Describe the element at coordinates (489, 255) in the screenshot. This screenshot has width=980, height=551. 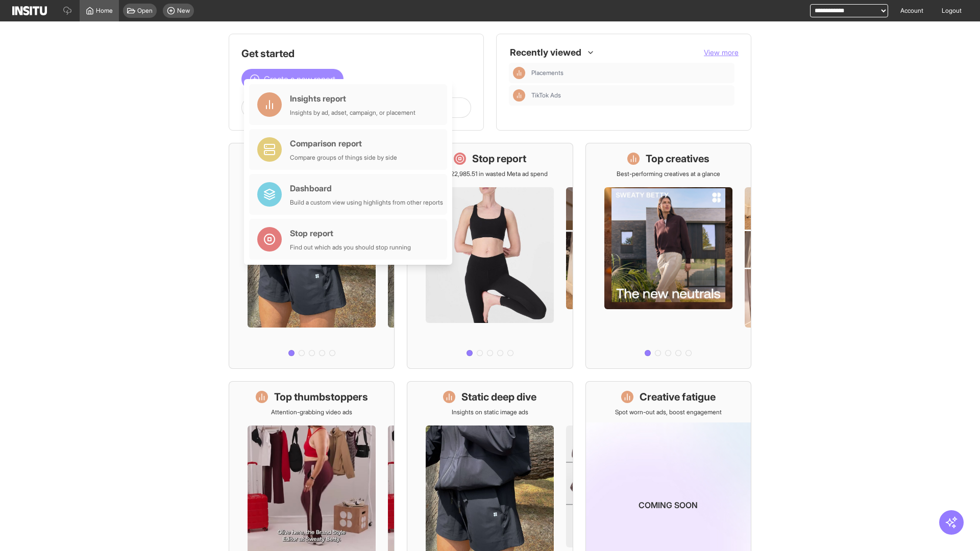
I see `a: Stop reportSave £22,985.51 in wasted Meta ad spend` at that location.